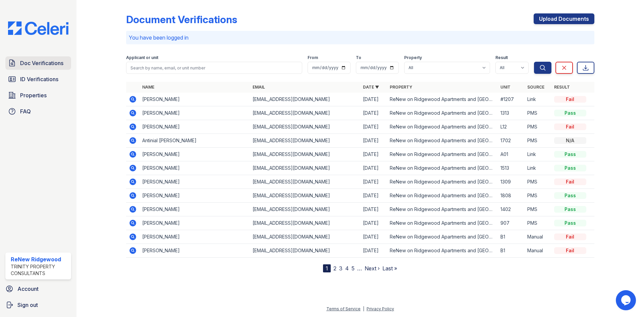 This screenshot has height=317, width=644. Describe the element at coordinates (27, 305) in the screenshot. I see `span: Sign out` at that location.